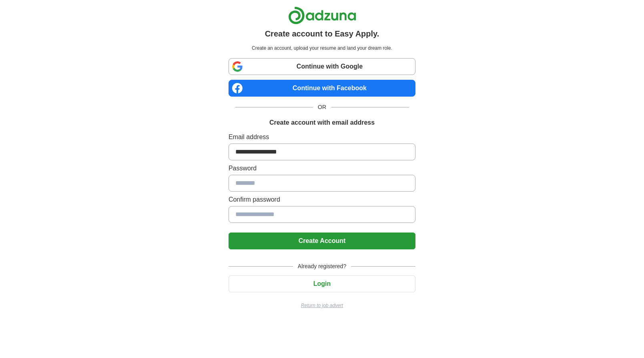  What do you see at coordinates (322, 266) in the screenshot?
I see `span: Already registered?` at bounding box center [322, 266].